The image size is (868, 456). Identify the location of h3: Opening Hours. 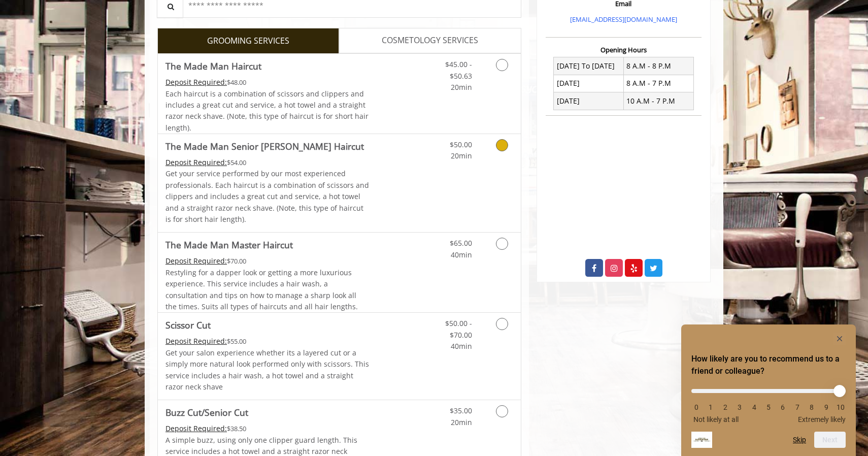
(623, 50).